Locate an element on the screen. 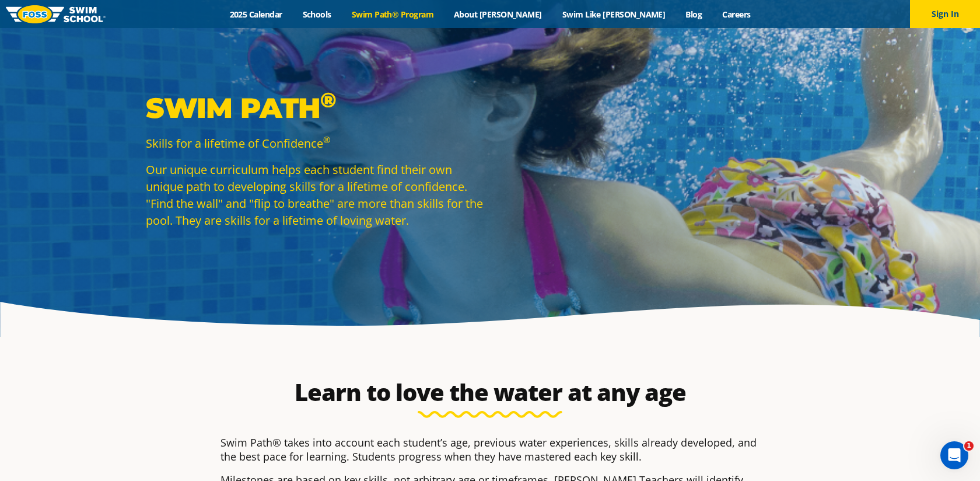 The height and width of the screenshot is (481, 980). h2: Learn to love the water at any age is located at coordinates (490, 393).